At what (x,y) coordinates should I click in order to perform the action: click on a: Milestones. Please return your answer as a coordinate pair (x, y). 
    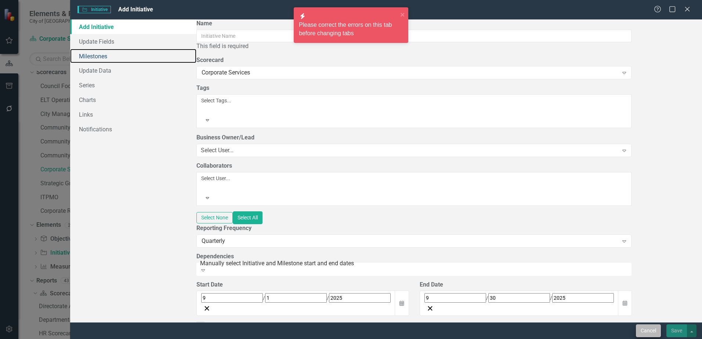
    Looking at the image, I should click on (133, 56).